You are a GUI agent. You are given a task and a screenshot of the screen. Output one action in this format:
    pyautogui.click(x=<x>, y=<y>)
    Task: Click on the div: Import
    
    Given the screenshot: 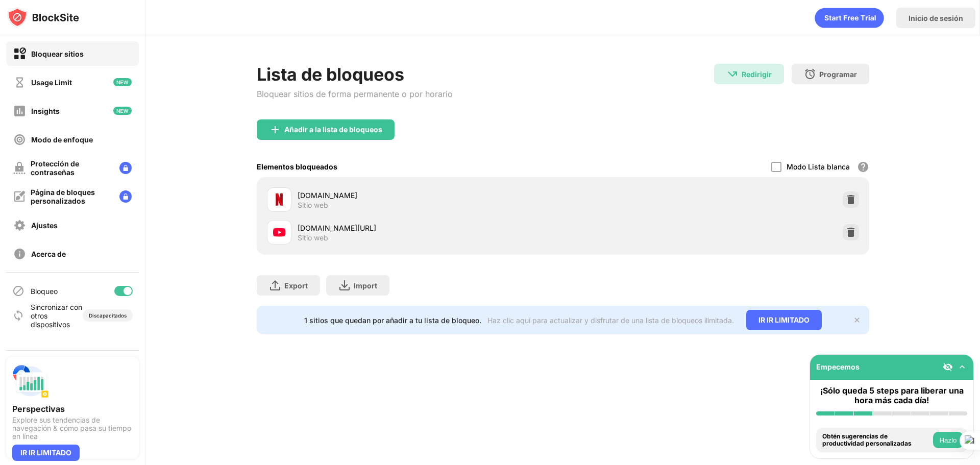 What is the action you would take?
    pyautogui.click(x=365, y=285)
    